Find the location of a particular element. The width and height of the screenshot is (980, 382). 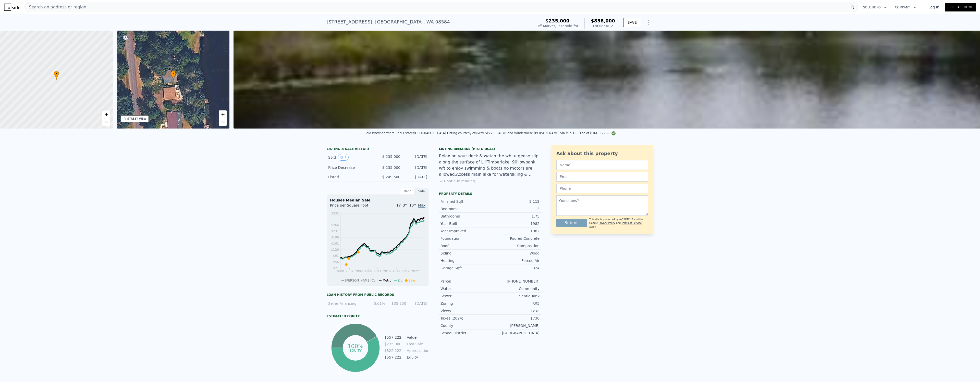

div: 324 is located at coordinates (515, 268).